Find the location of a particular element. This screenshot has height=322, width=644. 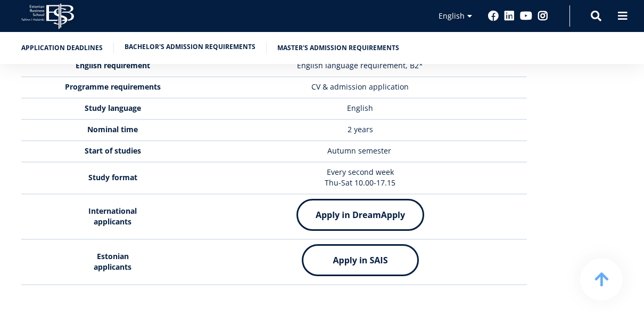

a: Linkedin is located at coordinates (509, 16).